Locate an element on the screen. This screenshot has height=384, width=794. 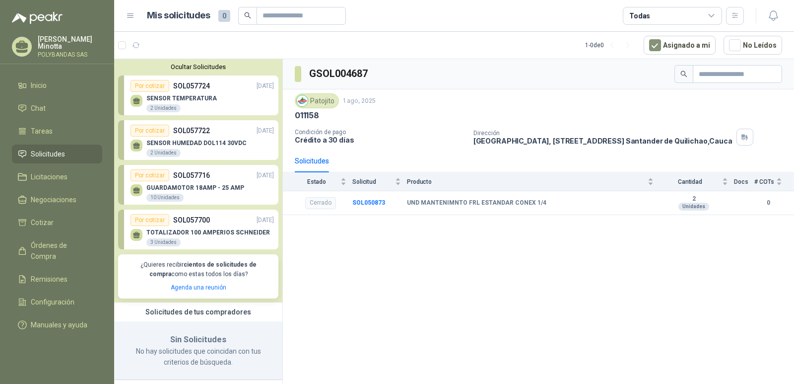
span: Licitaciones is located at coordinates (49, 177).